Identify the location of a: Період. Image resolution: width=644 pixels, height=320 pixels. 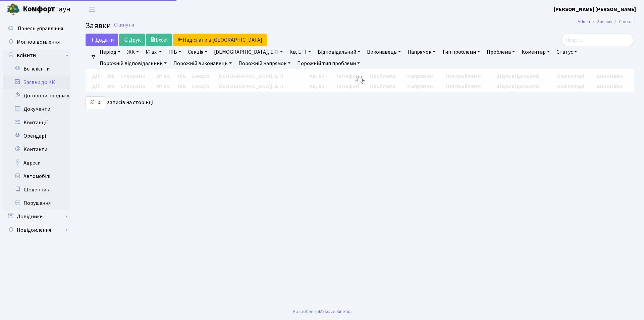
(110, 52).